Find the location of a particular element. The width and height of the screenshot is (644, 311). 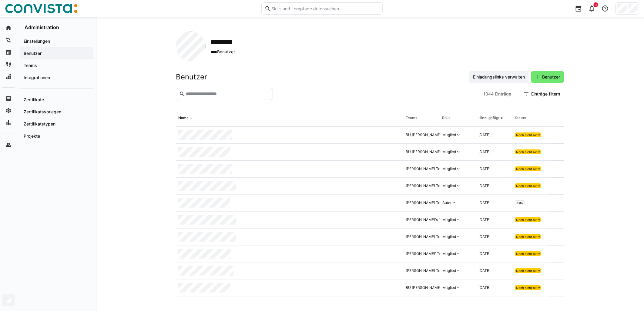

div: Status is located at coordinates (521, 118).